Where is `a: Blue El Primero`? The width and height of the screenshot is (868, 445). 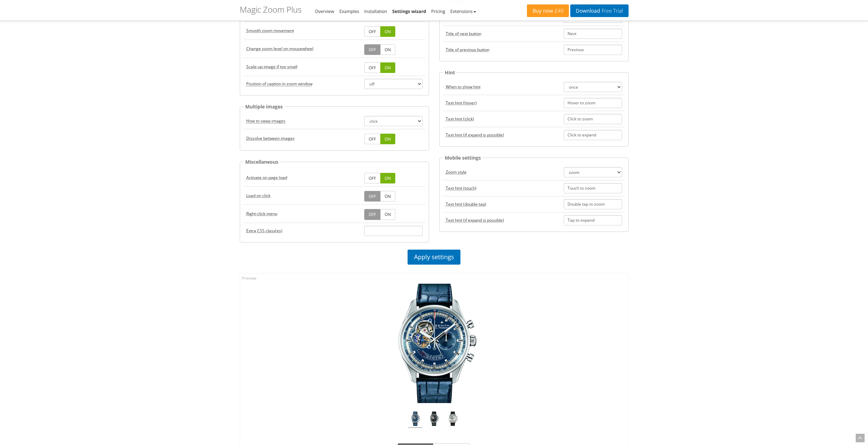 a: Blue El Primero is located at coordinates (415, 420).